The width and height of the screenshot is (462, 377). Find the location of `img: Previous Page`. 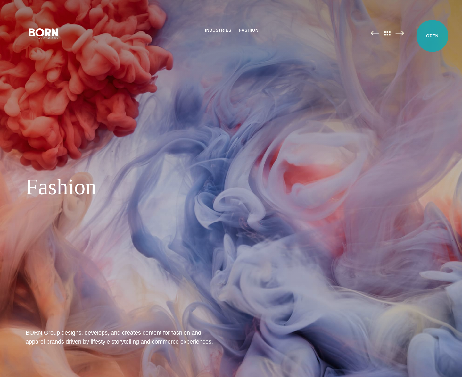

img: Previous Page is located at coordinates (375, 33).